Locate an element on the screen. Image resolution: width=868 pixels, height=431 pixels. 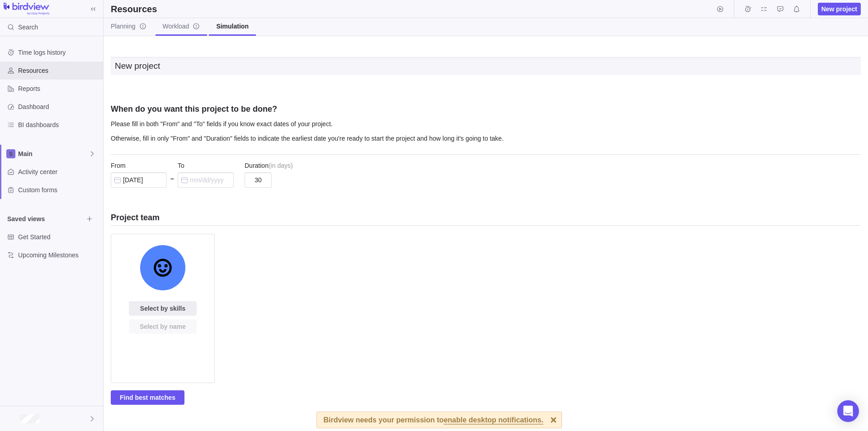
span: My assignments is located at coordinates (764, 9).